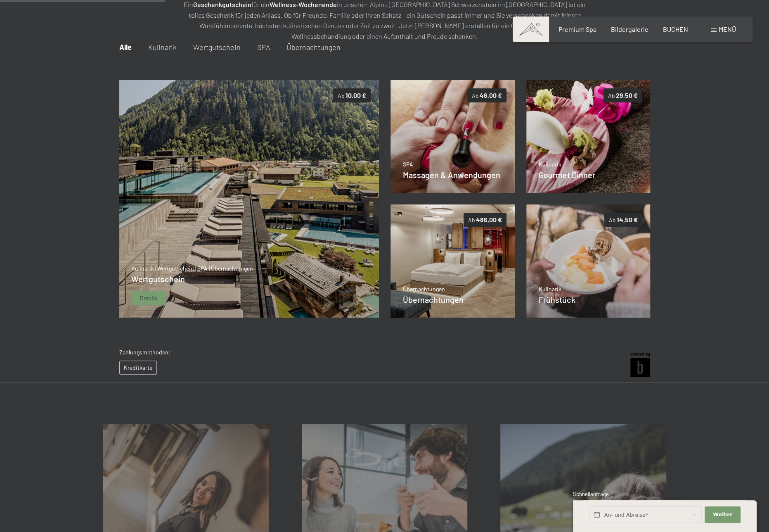 The height and width of the screenshot is (532, 769). I want to click on span: Weiter, so click(723, 514).